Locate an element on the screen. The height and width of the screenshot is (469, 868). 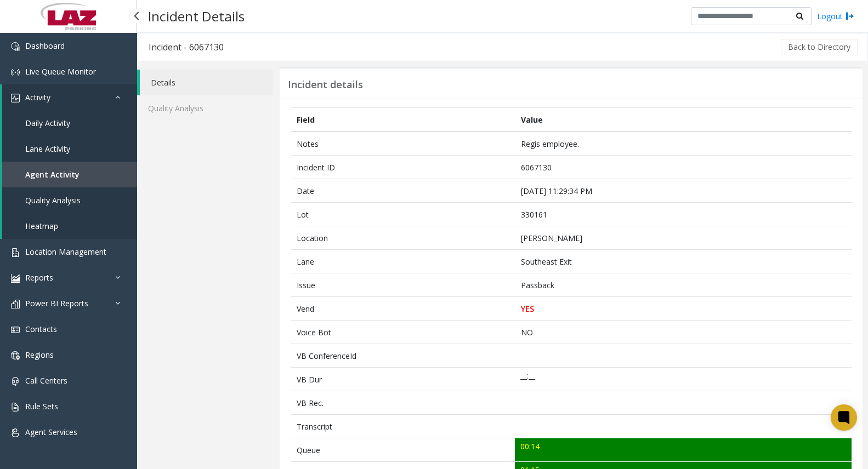
td: Issue is located at coordinates (403, 285).